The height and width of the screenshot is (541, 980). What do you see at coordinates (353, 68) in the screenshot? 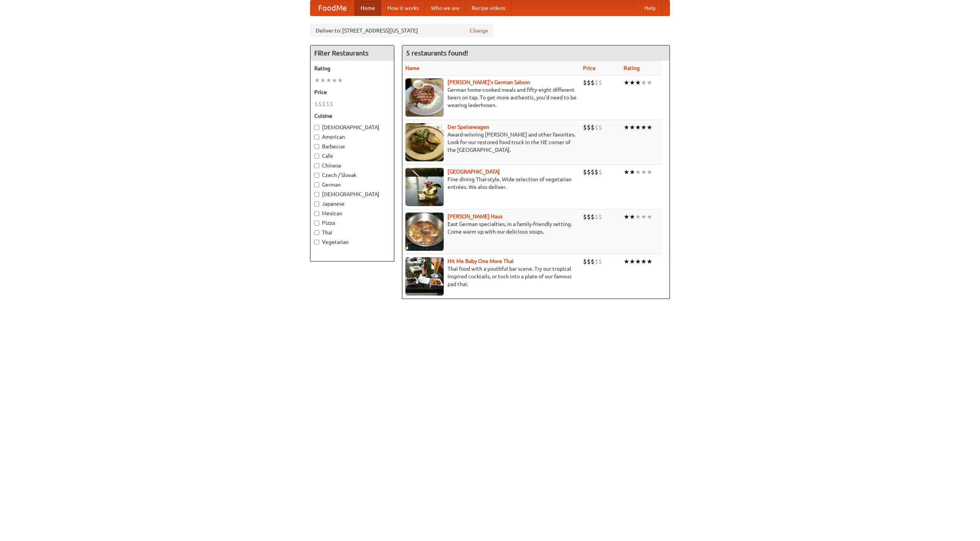
I see `h5: Rating` at bounding box center [353, 68].